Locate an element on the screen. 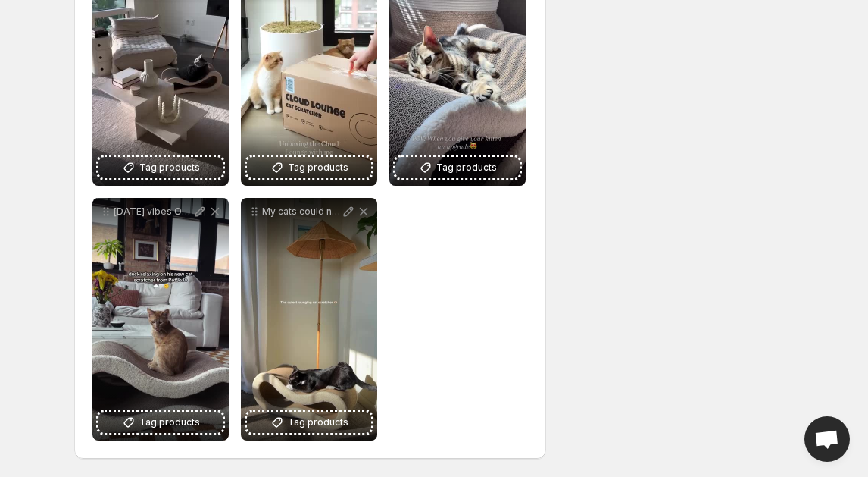 The width and height of the screenshot is (868, 477). div: Open chat is located at coordinates (827, 439).